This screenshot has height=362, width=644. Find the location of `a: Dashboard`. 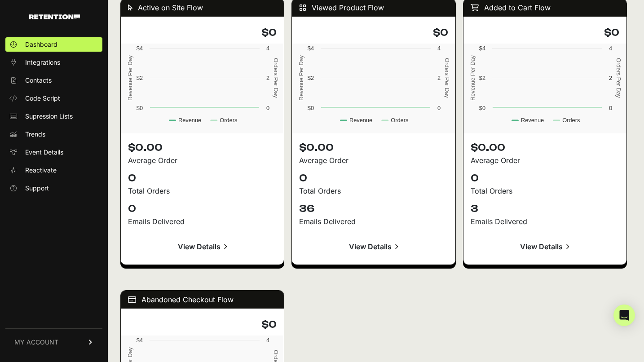

a: Dashboard is located at coordinates (54, 45).